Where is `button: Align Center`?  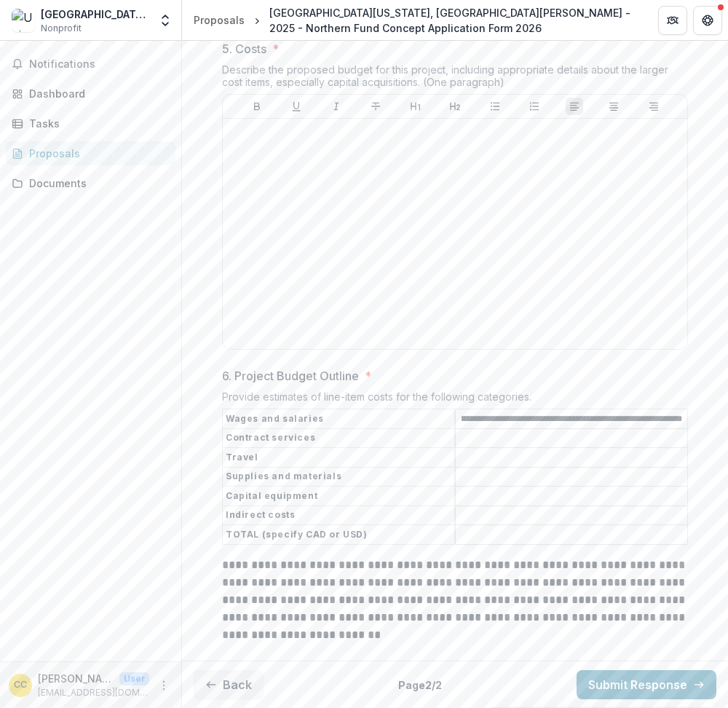 button: Align Center is located at coordinates (614, 106).